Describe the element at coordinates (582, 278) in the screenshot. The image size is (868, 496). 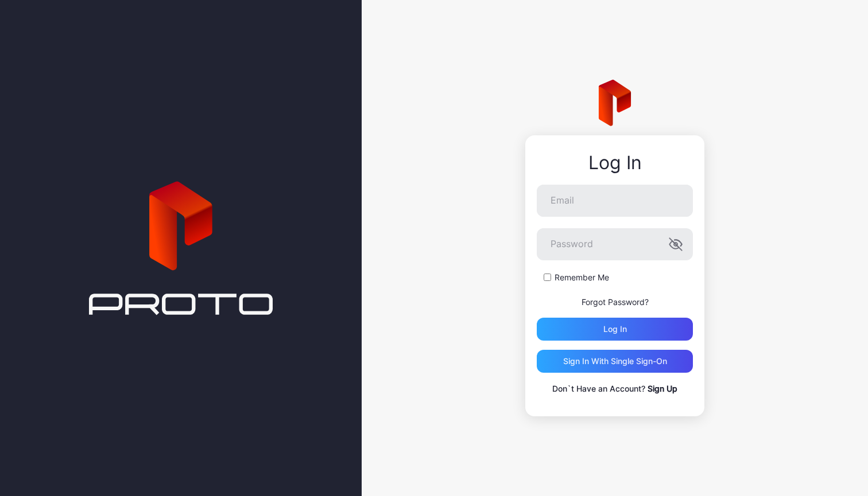
I see `label: Remember Me` at that location.